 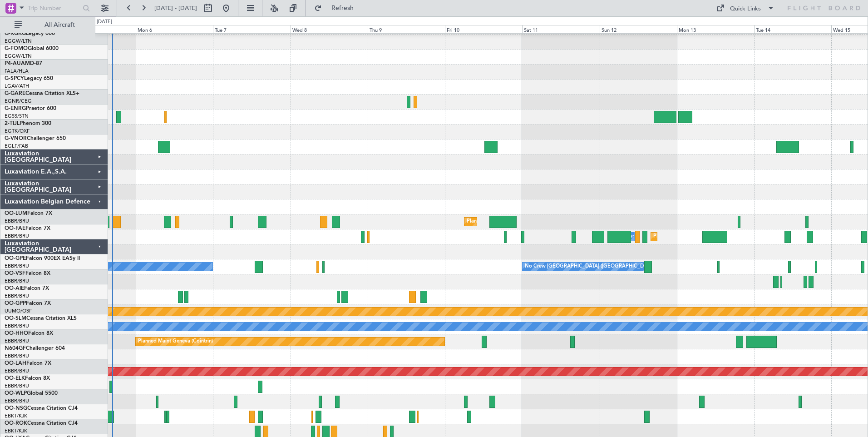 What do you see at coordinates (29, 34) in the screenshot?
I see `a: G-KGKGLegacy 600` at bounding box center [29, 34].